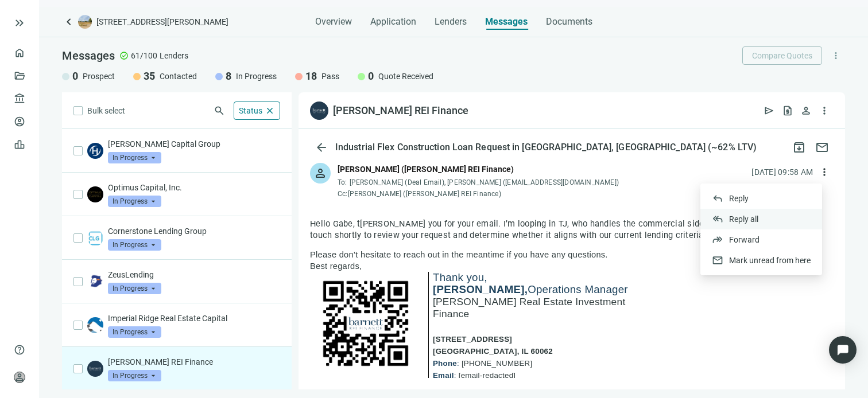  I want to click on span: Bulk select, so click(106, 111).